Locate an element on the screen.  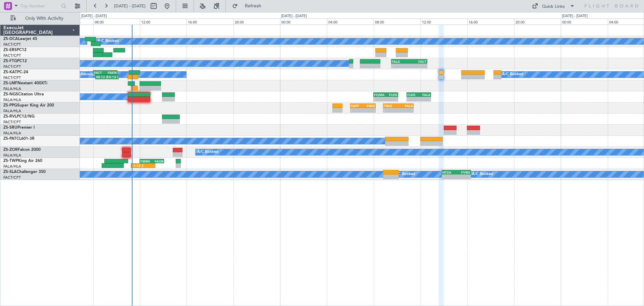
span: ZS-TWP is located at coordinates (11, 161).